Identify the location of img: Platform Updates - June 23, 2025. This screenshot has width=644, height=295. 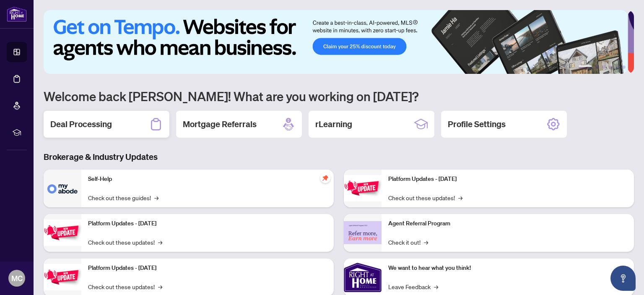
(363, 188).